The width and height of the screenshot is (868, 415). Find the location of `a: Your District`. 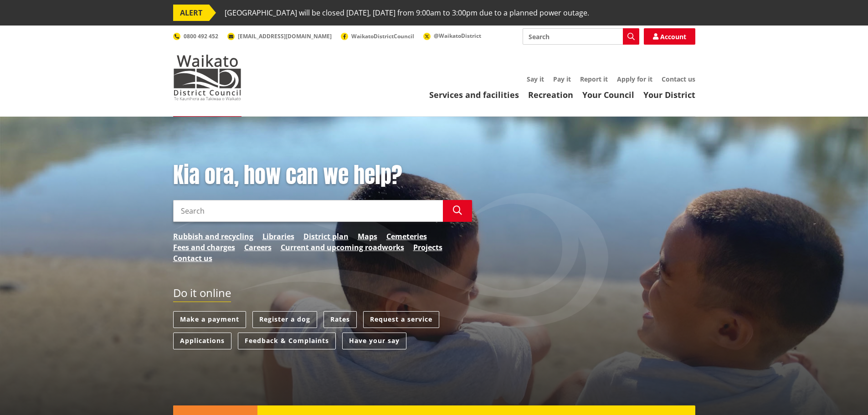

a: Your District is located at coordinates (669, 94).